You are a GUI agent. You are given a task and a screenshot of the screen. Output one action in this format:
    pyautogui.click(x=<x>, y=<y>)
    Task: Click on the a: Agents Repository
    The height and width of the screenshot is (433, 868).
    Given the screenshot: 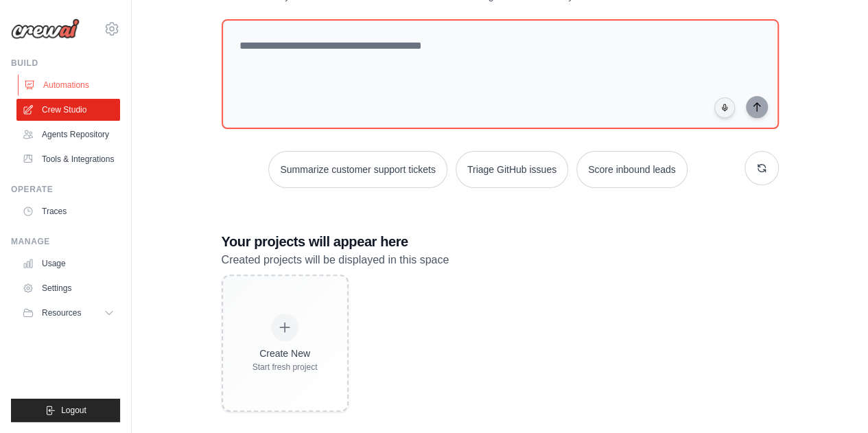 What is the action you would take?
    pyautogui.click(x=68, y=134)
    